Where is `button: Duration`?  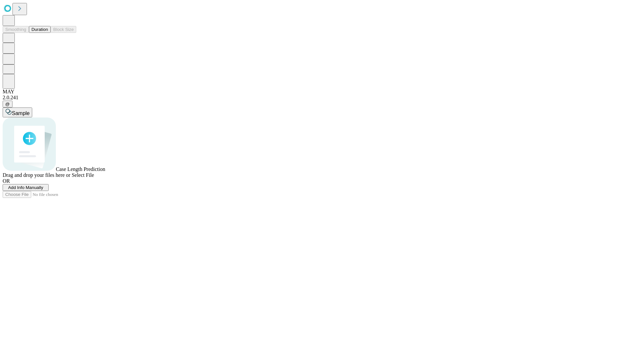
button: Duration is located at coordinates (40, 29).